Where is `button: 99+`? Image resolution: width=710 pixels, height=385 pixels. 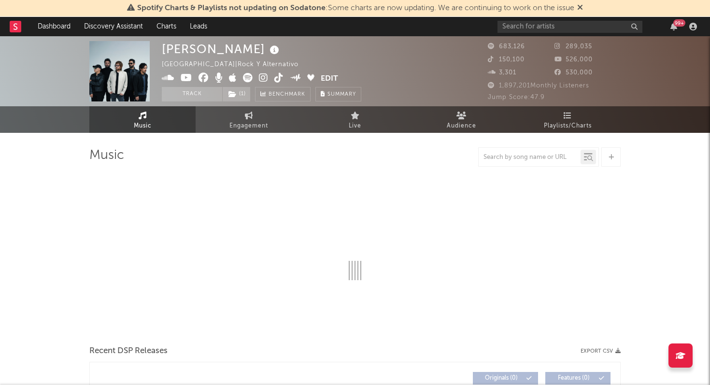 button: 99+ is located at coordinates (673, 27).